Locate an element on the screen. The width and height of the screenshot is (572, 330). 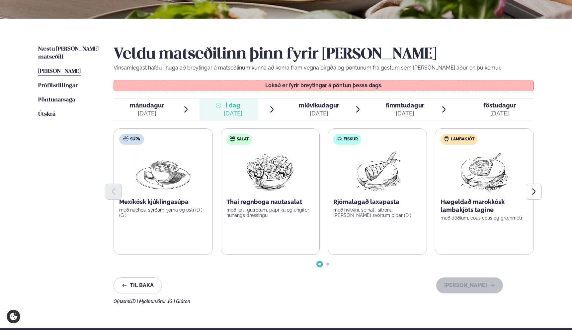
img: Salad.png is located at coordinates (270, 171).